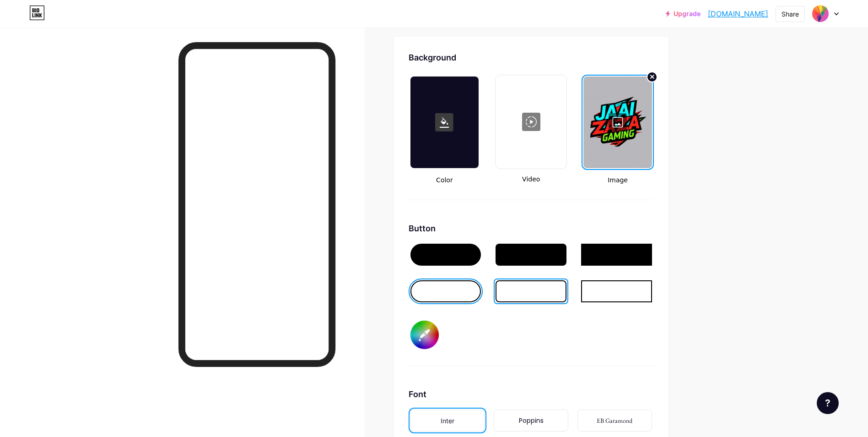 This screenshot has width=868, height=437. I want to click on a: Upgrade, so click(683, 14).